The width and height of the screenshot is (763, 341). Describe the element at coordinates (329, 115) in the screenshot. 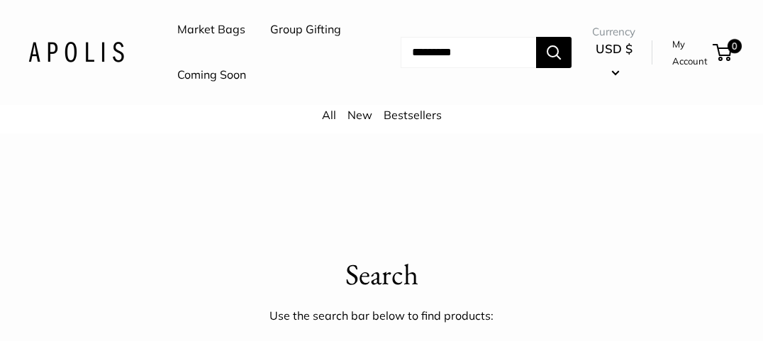

I see `a: All` at that location.